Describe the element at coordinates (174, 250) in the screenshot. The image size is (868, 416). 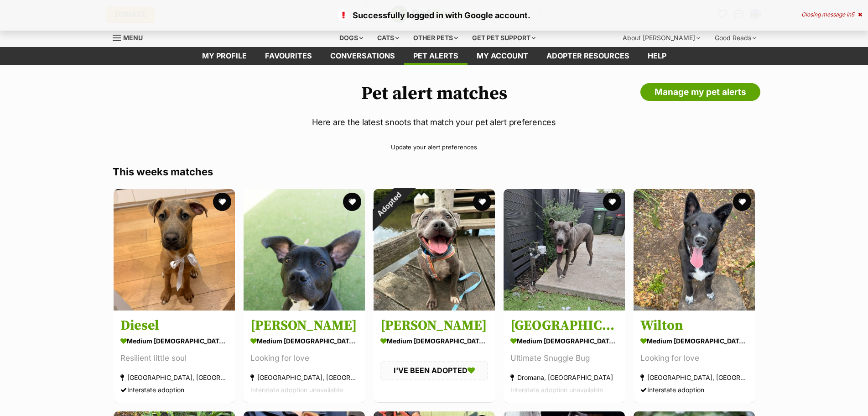
I see `img: Diesel` at that location.